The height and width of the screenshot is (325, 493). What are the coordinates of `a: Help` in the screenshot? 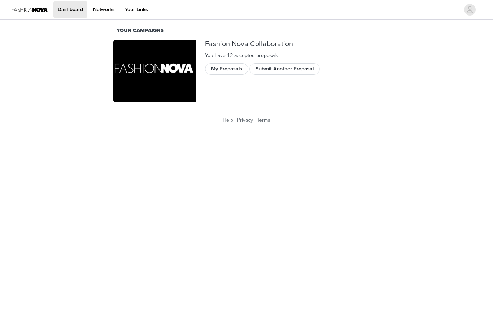 It's located at (228, 120).